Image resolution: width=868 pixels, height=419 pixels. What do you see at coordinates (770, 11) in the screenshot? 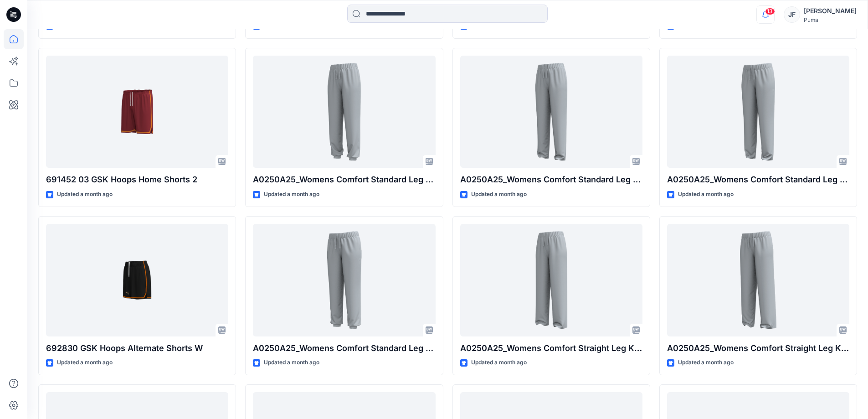
I see `span: 13` at bounding box center [770, 11].